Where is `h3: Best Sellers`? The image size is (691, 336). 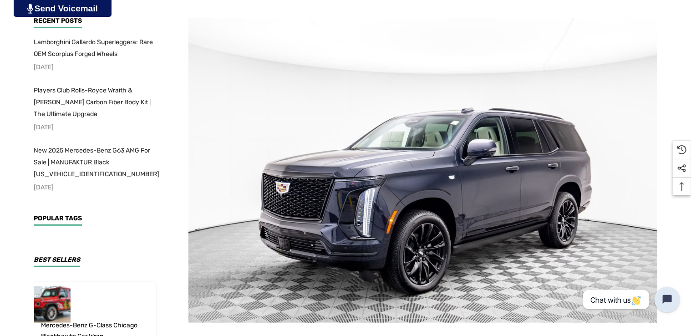 h3: Best Sellers is located at coordinates (57, 262).